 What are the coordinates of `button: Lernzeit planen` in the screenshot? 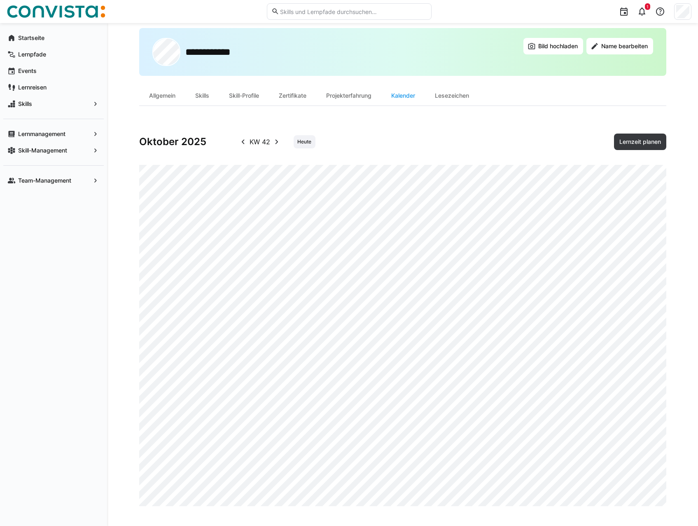 It's located at (640, 142).